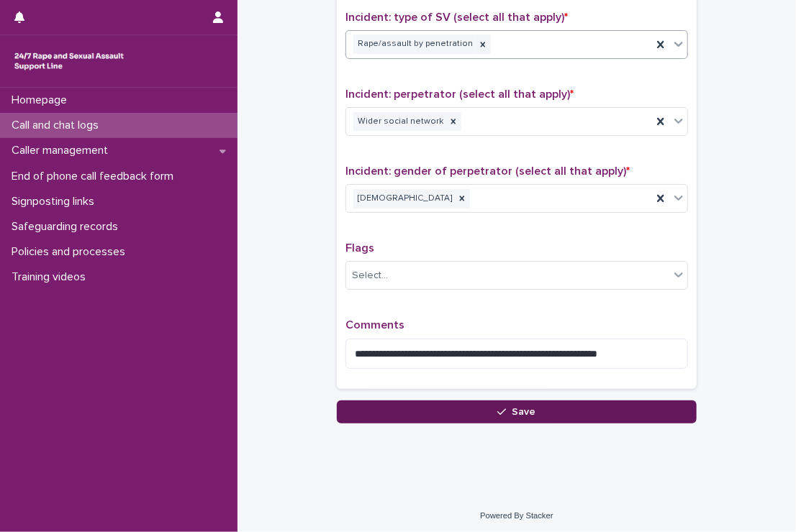 This screenshot has width=796, height=532. Describe the element at coordinates (42, 100) in the screenshot. I see `p: Homepage` at that location.